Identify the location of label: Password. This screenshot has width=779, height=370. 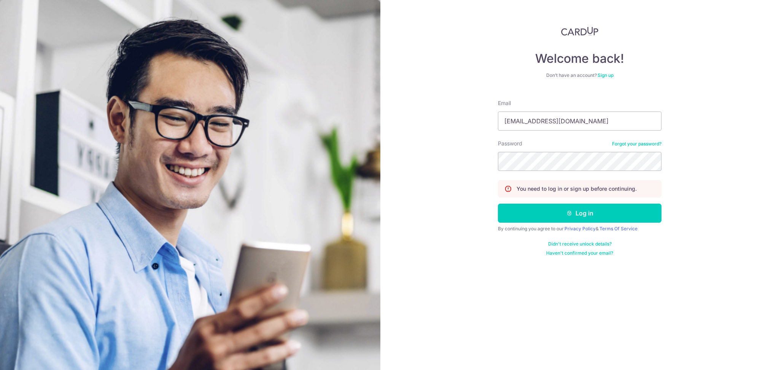
(510, 143).